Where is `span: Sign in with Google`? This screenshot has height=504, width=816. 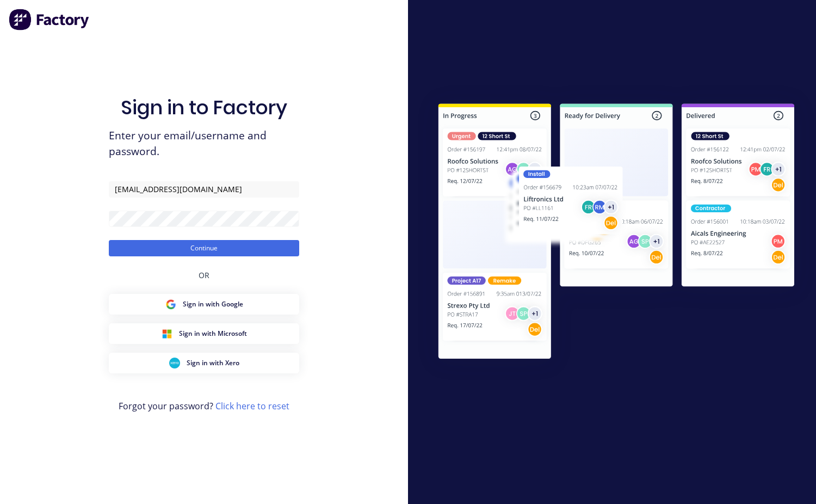 span: Sign in with Google is located at coordinates (213, 304).